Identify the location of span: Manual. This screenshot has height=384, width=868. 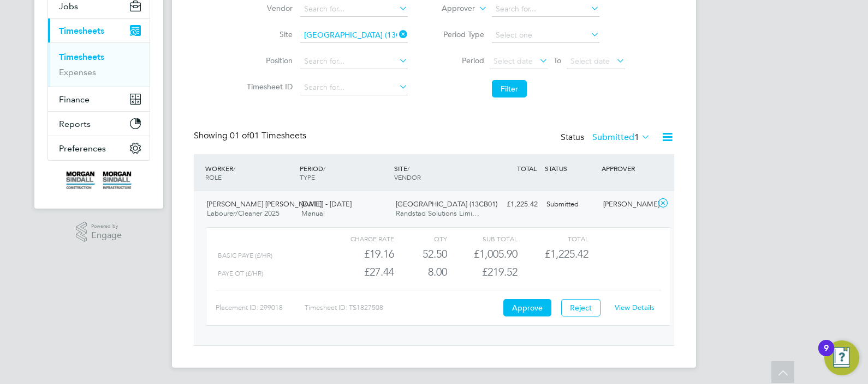
(313, 214).